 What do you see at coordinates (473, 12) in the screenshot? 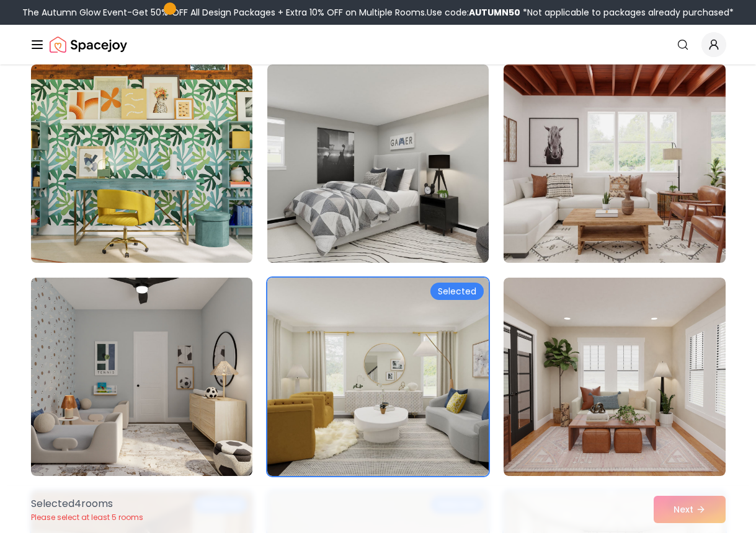
I see `span: Use code:` at bounding box center [473, 12].